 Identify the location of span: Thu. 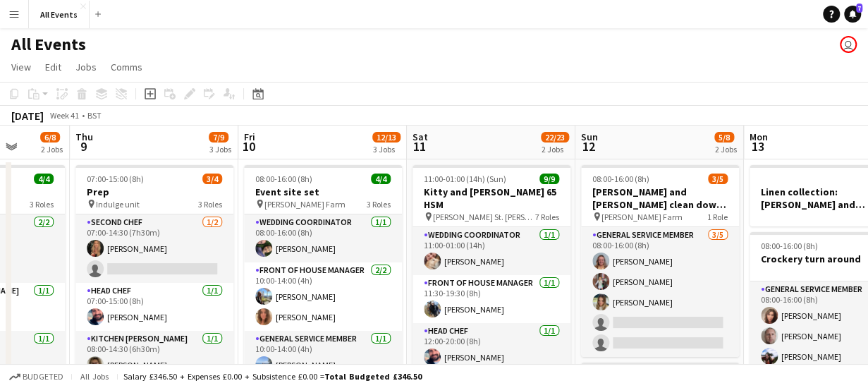
(84, 137).